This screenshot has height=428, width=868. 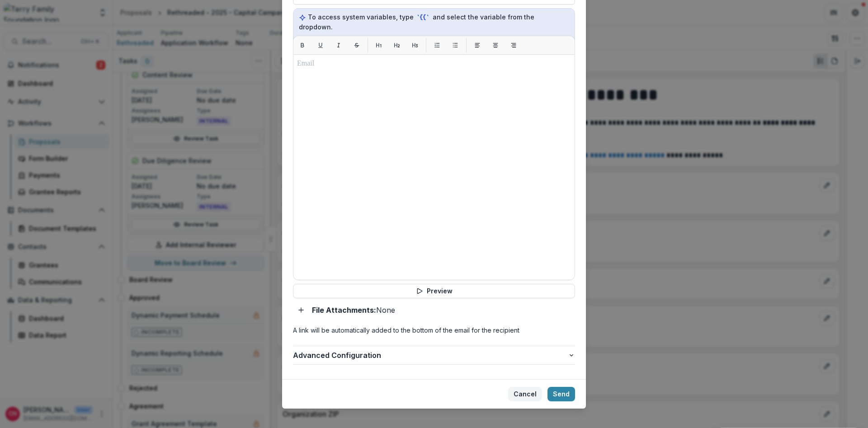 What do you see at coordinates (434, 330) in the screenshot?
I see `p: A link will be automatically added to the bottom of the email for the recipient` at bounding box center [434, 330].